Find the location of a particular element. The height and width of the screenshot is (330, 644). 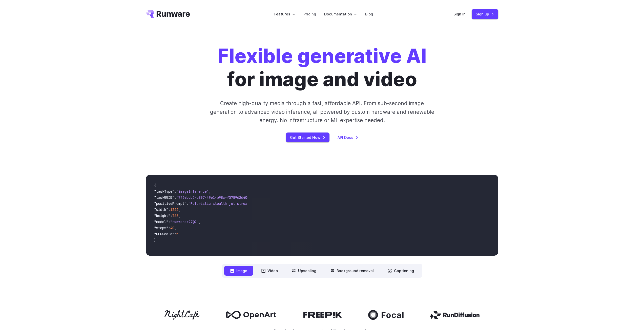

button: Upscaling is located at coordinates (304, 271).